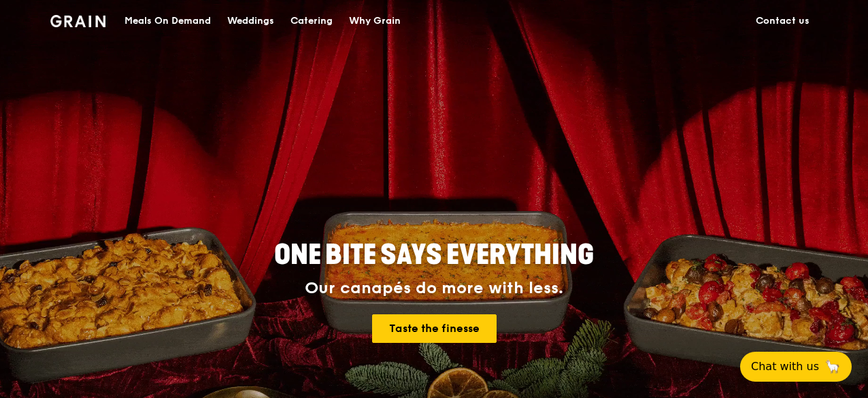 This screenshot has width=868, height=398. I want to click on div: Meals On Demand, so click(167, 21).